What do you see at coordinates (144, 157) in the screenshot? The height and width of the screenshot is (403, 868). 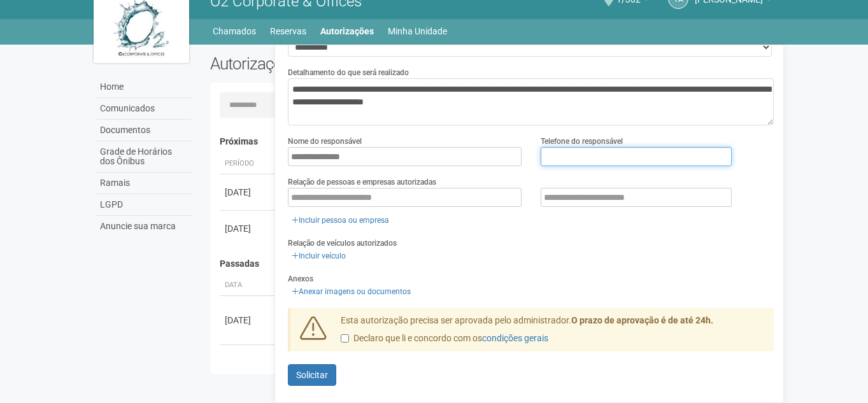 I see `a: Grade de Horários dos Ônibus` at bounding box center [144, 157].